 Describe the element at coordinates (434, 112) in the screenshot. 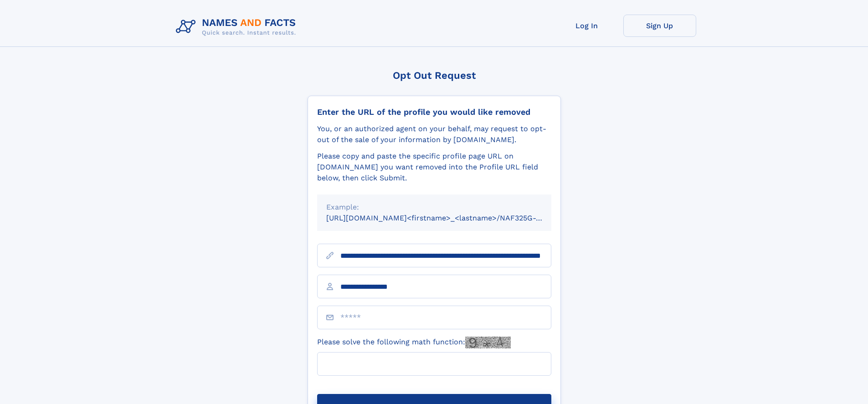

I see `div: Enter the URL of the profile you would like removed` at that location.